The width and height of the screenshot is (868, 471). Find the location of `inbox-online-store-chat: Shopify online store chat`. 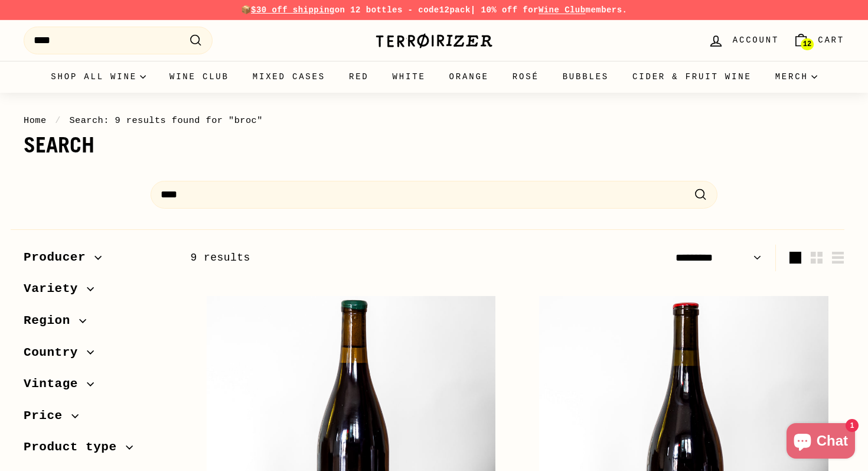

inbox-online-store-chat: Shopify online store chat is located at coordinates (821, 442).